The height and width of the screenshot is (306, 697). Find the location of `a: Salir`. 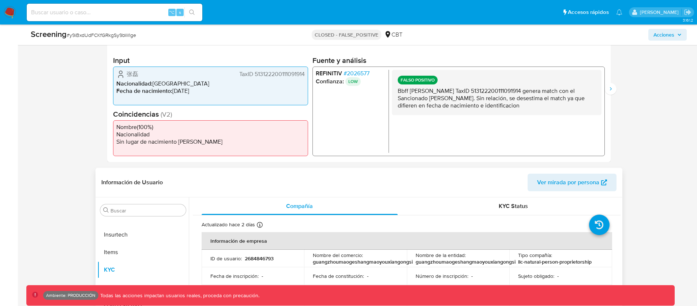

a: Salir is located at coordinates (687, 12).